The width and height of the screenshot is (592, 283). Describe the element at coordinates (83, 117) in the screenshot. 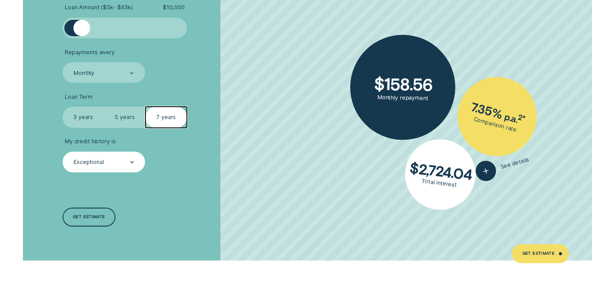

I see `label: 3 years` at that location.